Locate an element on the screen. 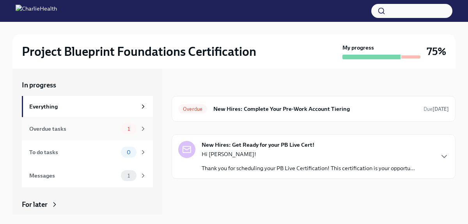  div: Overdue tasks is located at coordinates (73, 129).